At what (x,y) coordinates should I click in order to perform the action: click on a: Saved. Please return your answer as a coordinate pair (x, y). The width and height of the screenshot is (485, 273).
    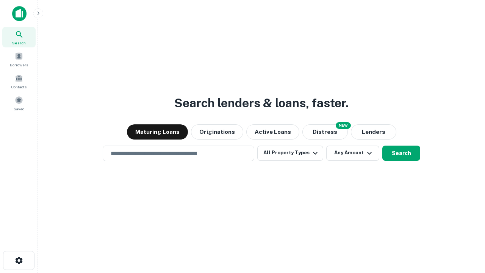
    Looking at the image, I should click on (19, 103).